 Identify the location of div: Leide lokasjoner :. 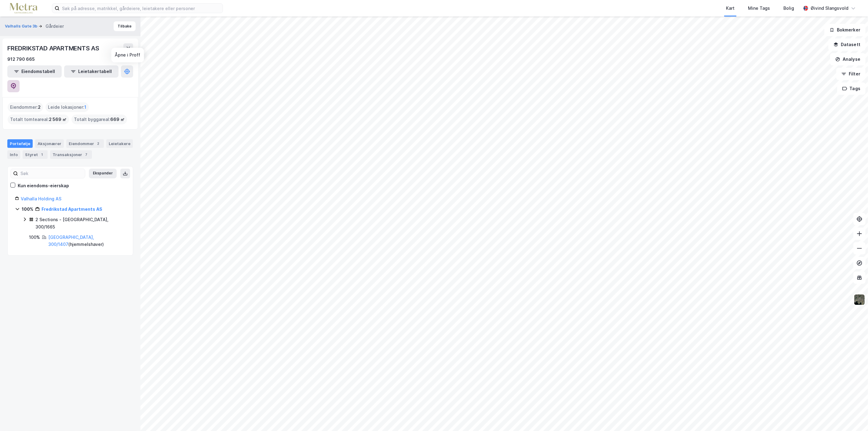
(67, 107).